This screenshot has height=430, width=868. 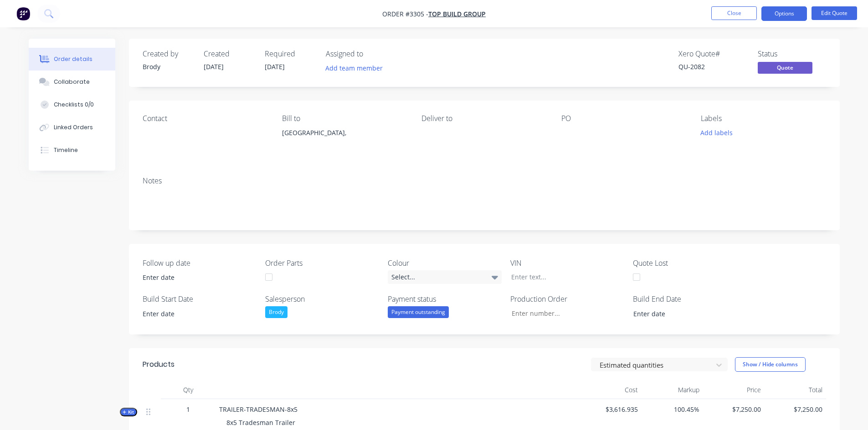 I want to click on label: Colour, so click(x=445, y=263).